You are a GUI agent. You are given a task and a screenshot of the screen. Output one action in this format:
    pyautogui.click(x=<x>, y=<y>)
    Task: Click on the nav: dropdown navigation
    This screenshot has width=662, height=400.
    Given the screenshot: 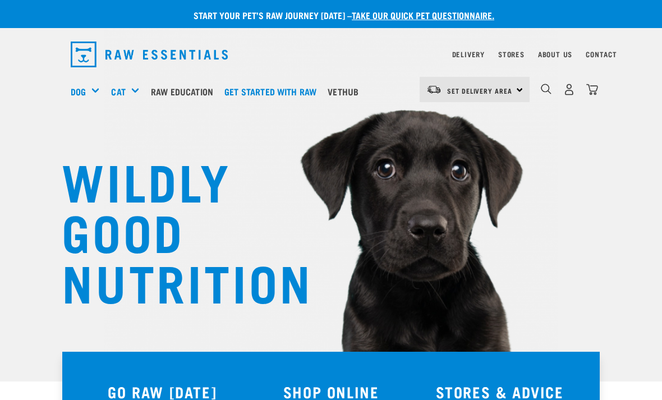 What is the action you would take?
    pyautogui.click(x=331, y=54)
    